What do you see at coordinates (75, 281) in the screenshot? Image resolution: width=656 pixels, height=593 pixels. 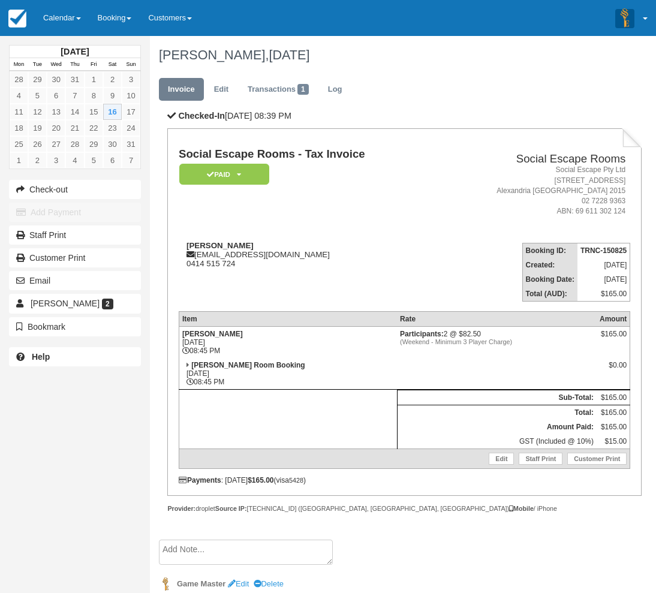 I see `button: Email` at bounding box center [75, 281].